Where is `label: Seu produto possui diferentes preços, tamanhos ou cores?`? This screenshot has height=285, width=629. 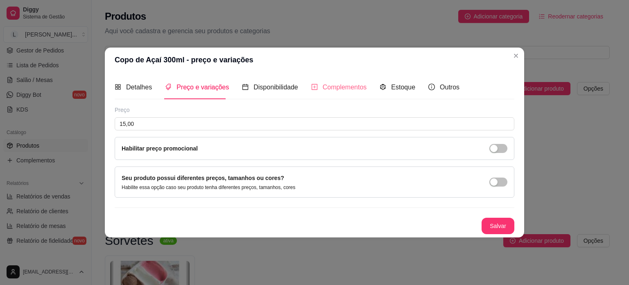
label: Seu produto possui diferentes preços, tamanhos ou cores? is located at coordinates (203, 178).